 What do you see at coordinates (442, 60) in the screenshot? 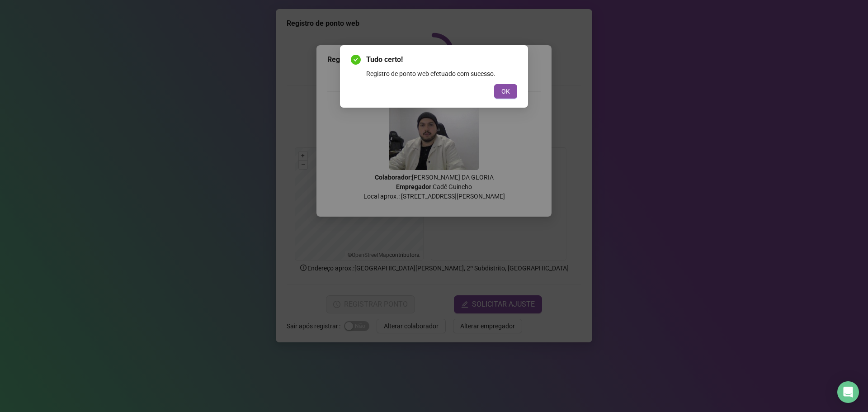
I see `span: Tudo certo!` at bounding box center [442, 60].